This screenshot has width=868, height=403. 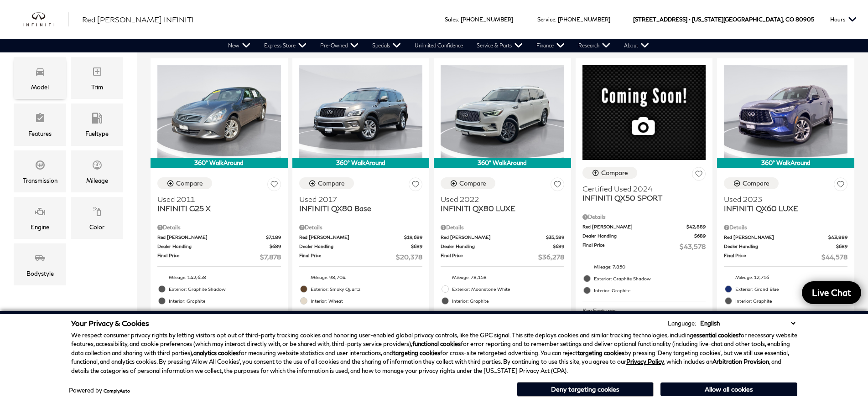 I want to click on a: Live Chat, so click(x=831, y=293).